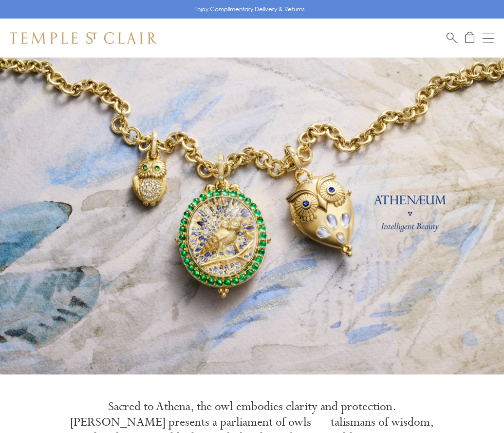 This screenshot has height=433, width=504. I want to click on button: Open navigation, so click(489, 38).